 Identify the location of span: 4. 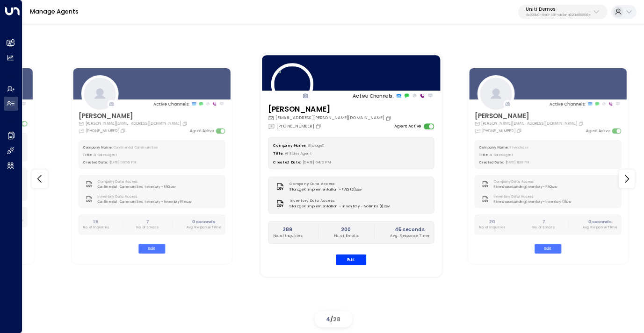
(328, 319).